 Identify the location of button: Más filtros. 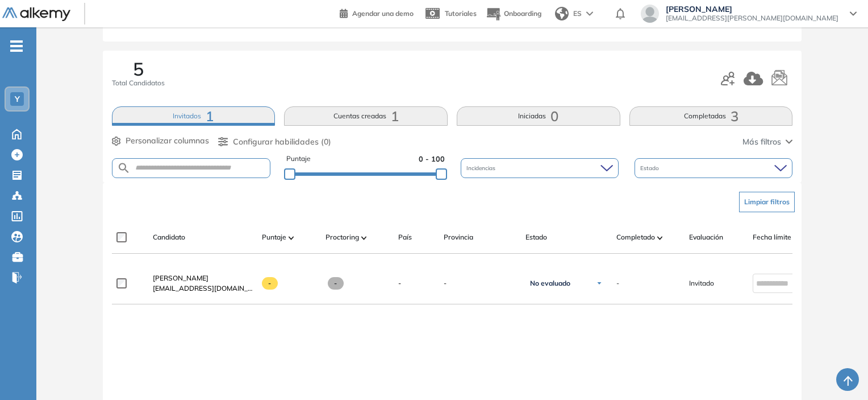
(767, 142).